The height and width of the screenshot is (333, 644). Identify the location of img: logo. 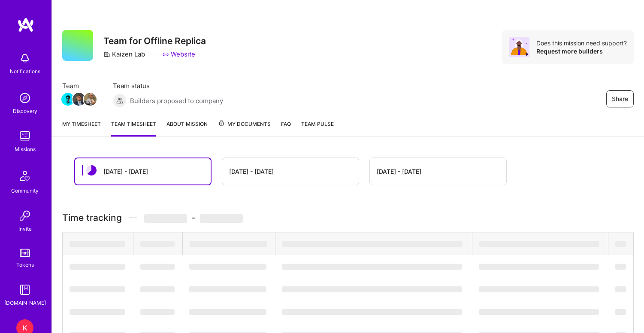
(26, 25).